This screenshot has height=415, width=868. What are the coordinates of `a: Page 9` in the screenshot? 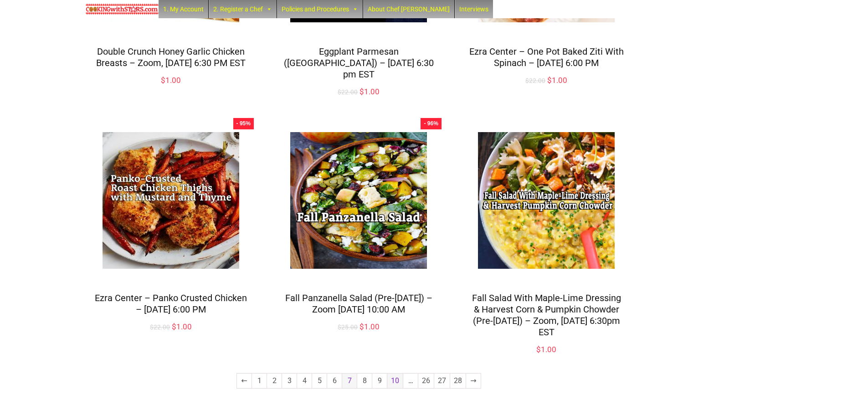 It's located at (380, 381).